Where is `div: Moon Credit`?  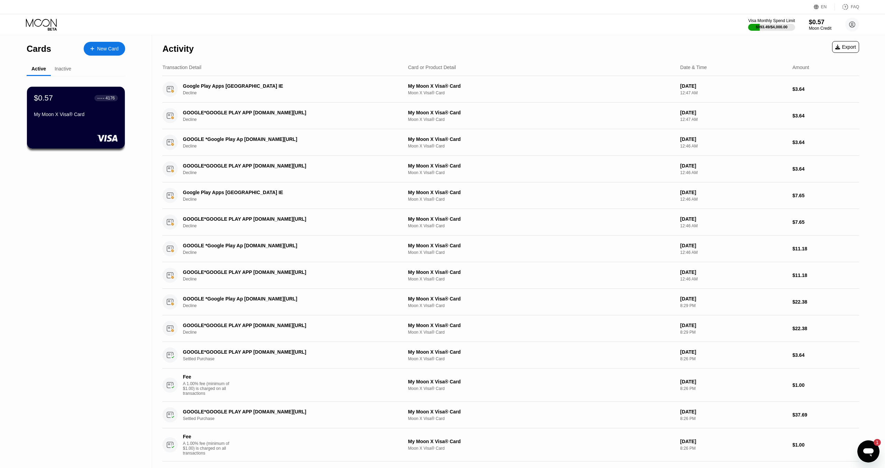
div: Moon Credit is located at coordinates (820, 28).